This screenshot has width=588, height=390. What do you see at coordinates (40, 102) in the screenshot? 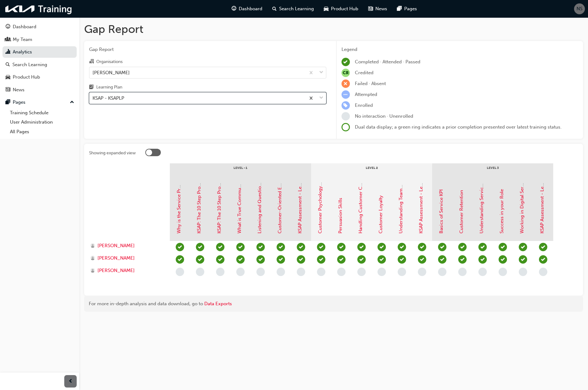
I see `button: Pages` at bounding box center [40, 102].